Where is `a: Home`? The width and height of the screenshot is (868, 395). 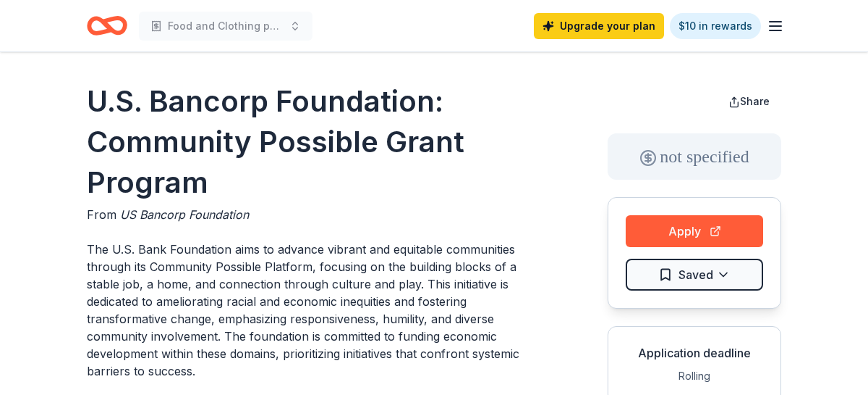
a: Home is located at coordinates (107, 25).